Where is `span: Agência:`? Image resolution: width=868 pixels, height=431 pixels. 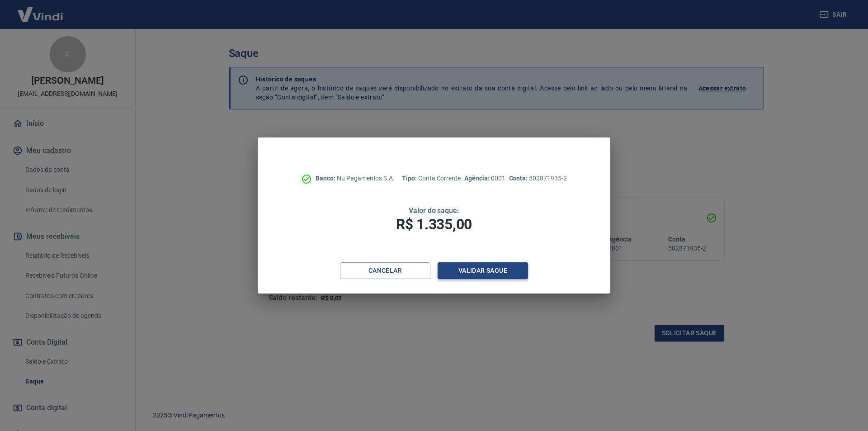 span: Agência: is located at coordinates (477, 178).